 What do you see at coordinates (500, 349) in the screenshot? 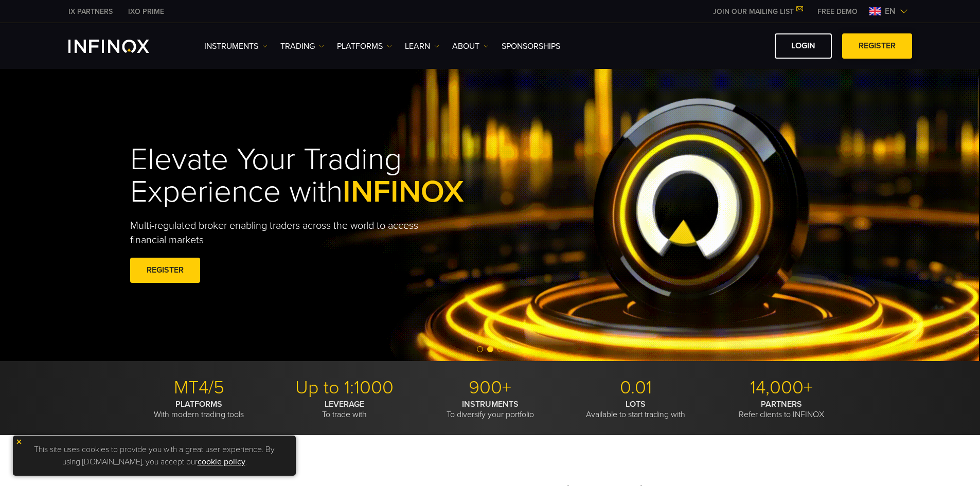
I see `span: Go to slide 3` at bounding box center [500, 349].